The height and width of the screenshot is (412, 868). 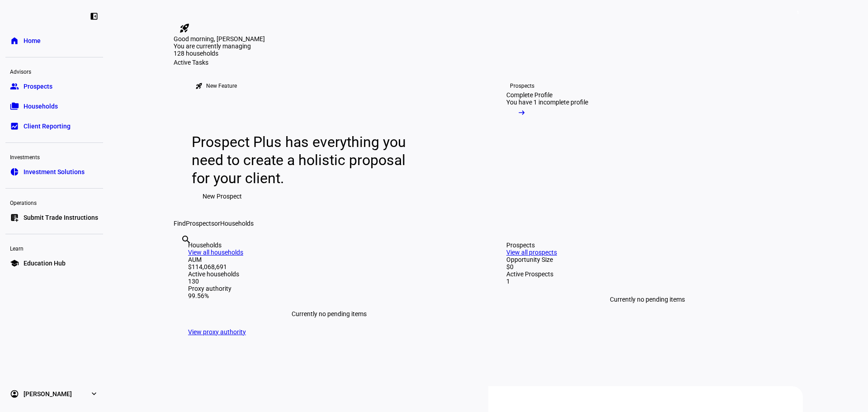 I want to click on div: Operations, so click(x=54, y=202).